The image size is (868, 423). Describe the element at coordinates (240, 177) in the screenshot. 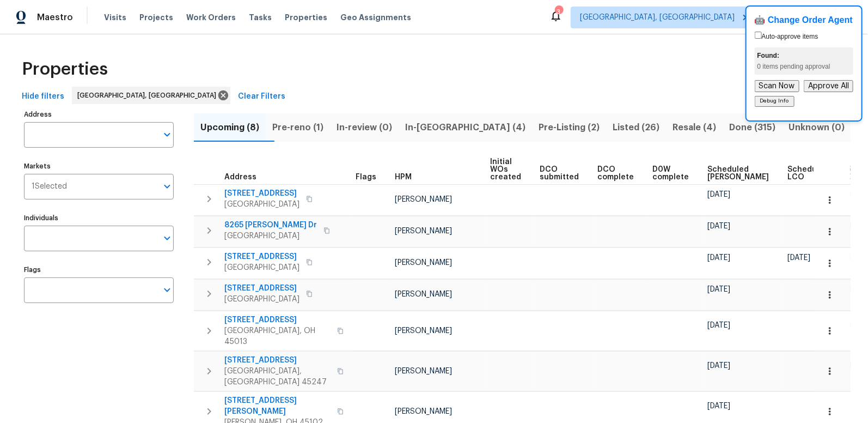

I see `span: Address` at that location.